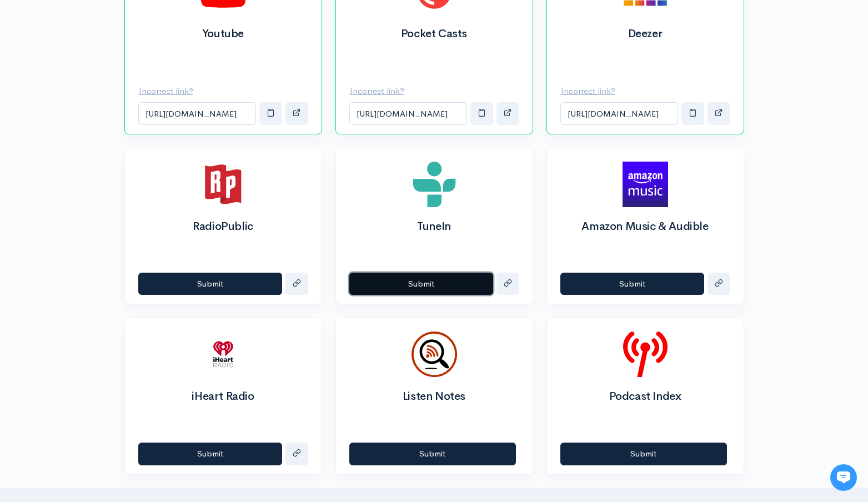 The height and width of the screenshot is (502, 868). What do you see at coordinates (224, 354) in the screenshot?
I see `img: iHeart Radio logo` at bounding box center [224, 354].